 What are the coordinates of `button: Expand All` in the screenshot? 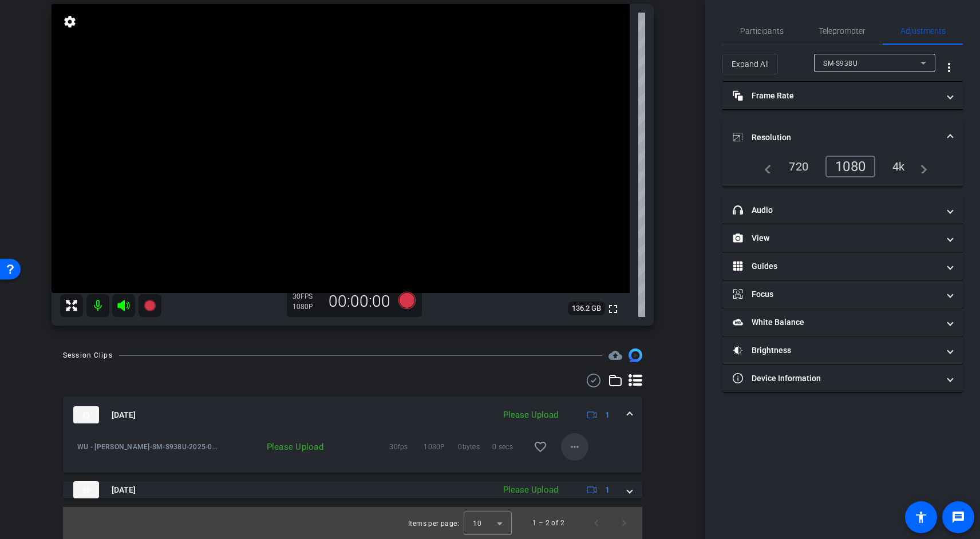 It's located at (750, 64).